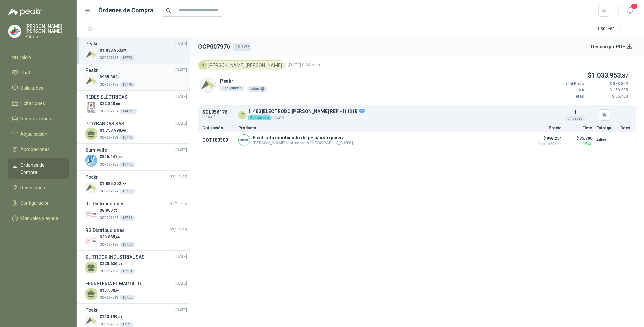  What do you see at coordinates (42, 169) in the screenshot?
I see `span: Órdenes de Compra` at bounding box center [42, 169].